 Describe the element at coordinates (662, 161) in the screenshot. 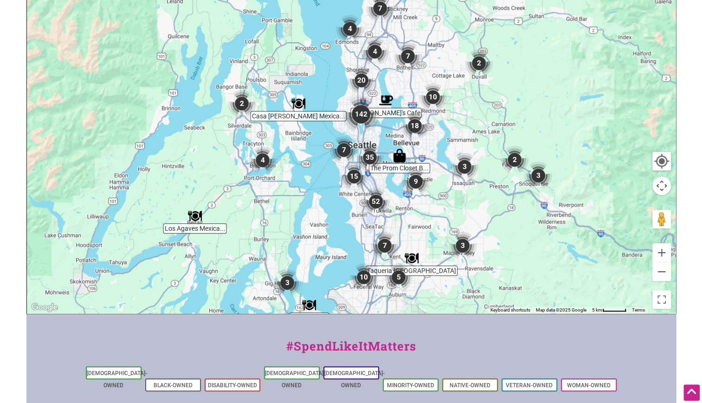

I see `button: Your Location` at that location.